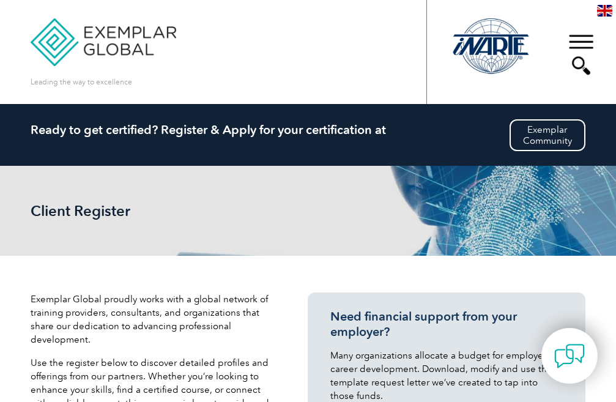 The height and width of the screenshot is (402, 616). I want to click on h2: Ready to get certified? Register & Apply for your certification at, so click(308, 130).